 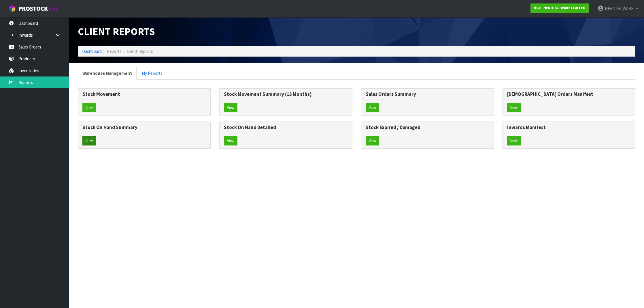 I want to click on strong: N04 - NERO TAPWARE LIMITED, so click(x=560, y=8).